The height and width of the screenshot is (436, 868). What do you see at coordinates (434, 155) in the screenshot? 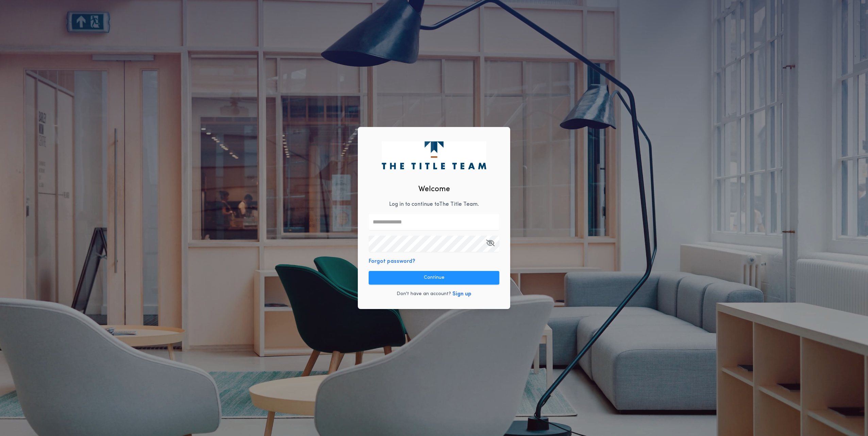
I see `img: logo` at bounding box center [434, 155].